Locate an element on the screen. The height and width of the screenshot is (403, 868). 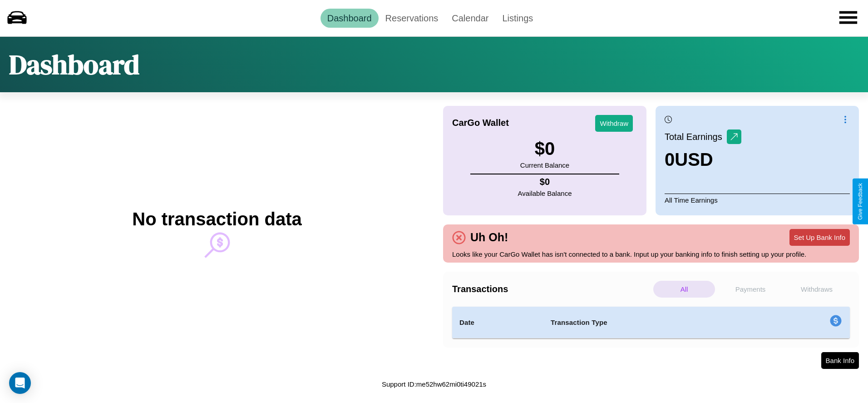
h3: $ 0 is located at coordinates (545, 149).